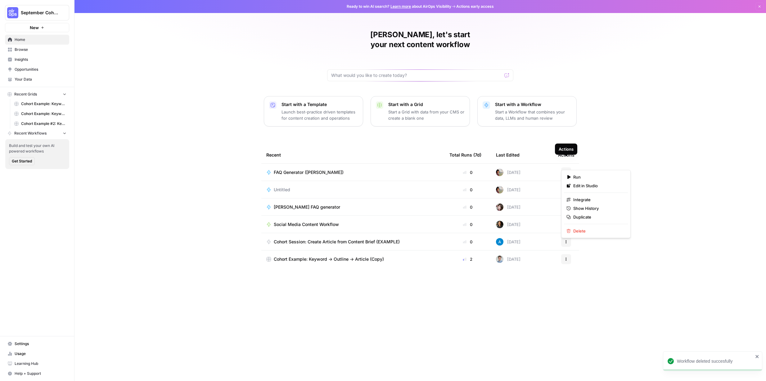 The image size is (766, 381). Describe the element at coordinates (40, 79) in the screenshot. I see `span: Your Data` at that location.